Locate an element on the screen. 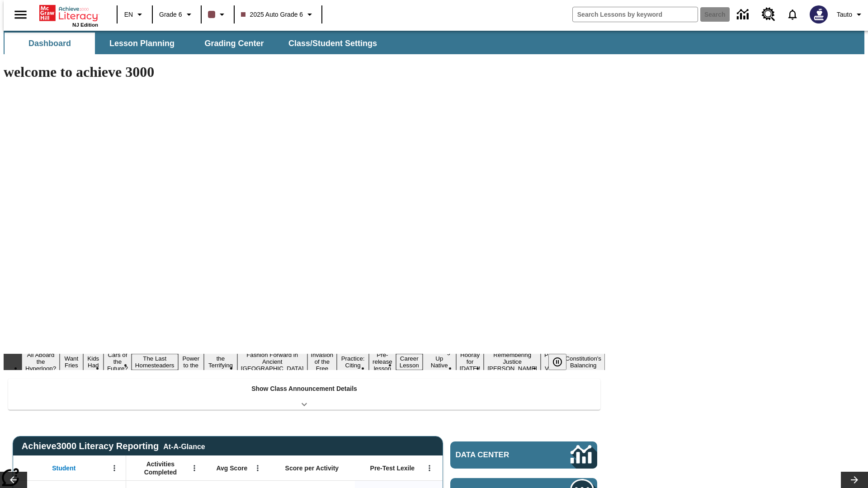 This screenshot has width=868, height=488. div: Show Class Announcement Details is located at coordinates (304, 394).